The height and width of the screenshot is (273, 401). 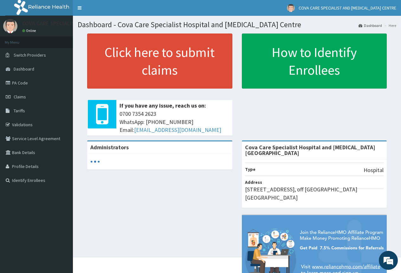 What do you see at coordinates (30, 55) in the screenshot?
I see `span: Switch Providers` at bounding box center [30, 55].